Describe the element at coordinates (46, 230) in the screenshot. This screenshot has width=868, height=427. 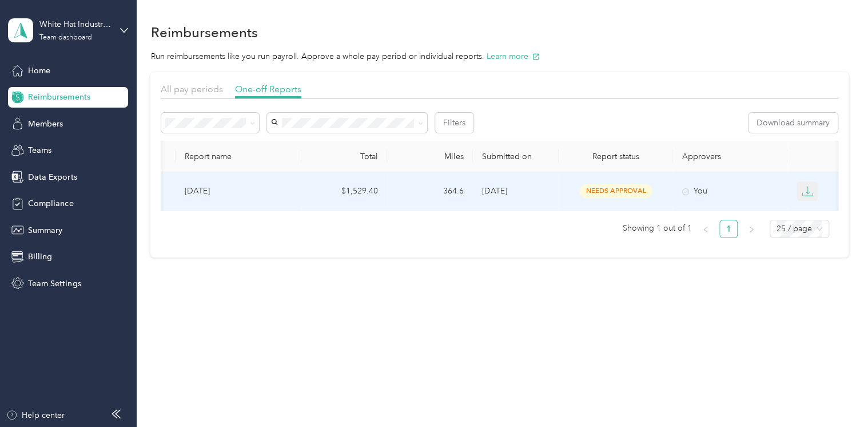
I see `span: Summary` at that location.